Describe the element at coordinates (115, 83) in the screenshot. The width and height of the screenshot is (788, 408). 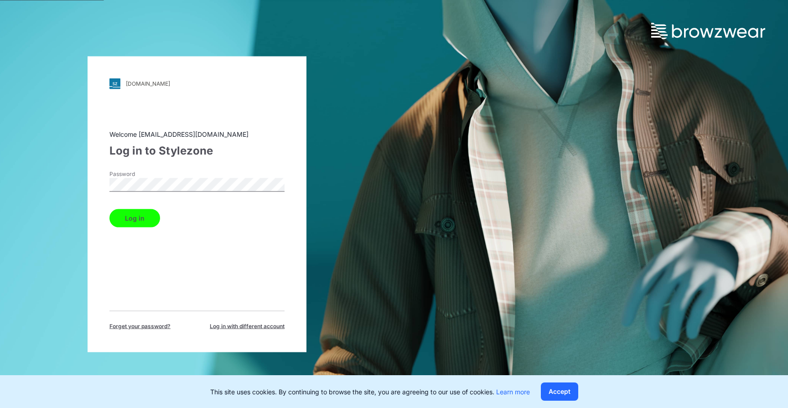
I see `img: svg+xml;base64,PHN2ZyB3aWR0aD0iMjgiIGhlaWdodD0iMjgiIHZpZXdCb3g9IjAgMCAyOCAyOCIgZmlsbD0ibm9uZSIgeG...` at that location.